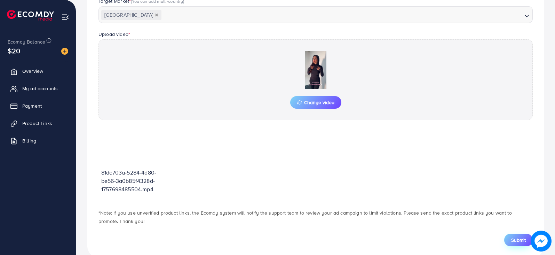 Image resolution: width=555 pixels, height=255 pixels. What do you see at coordinates (30, 15) in the screenshot?
I see `a: logo` at bounding box center [30, 15].